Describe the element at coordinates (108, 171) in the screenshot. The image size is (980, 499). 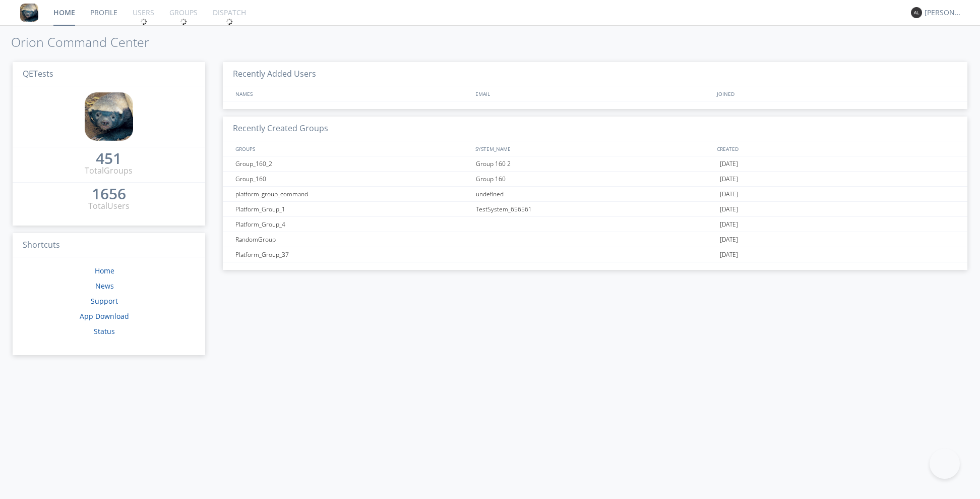
I see `div: Total Groups` at that location.